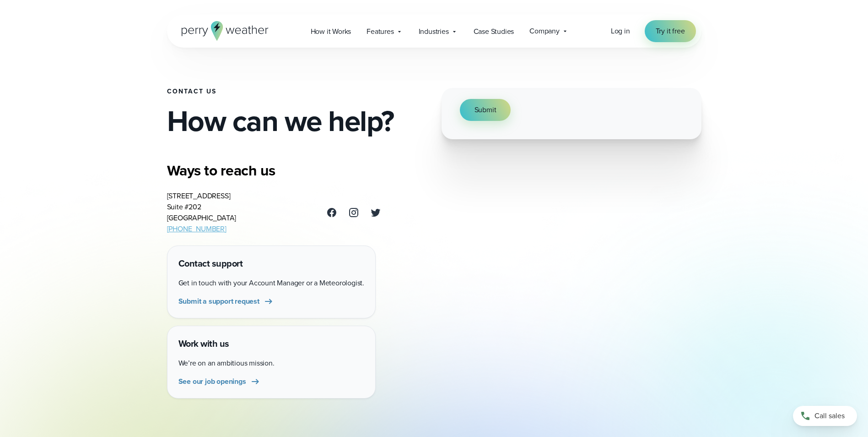 The image size is (868, 437). What do you see at coordinates (379, 32) in the screenshot?
I see `span: Features` at bounding box center [379, 32].